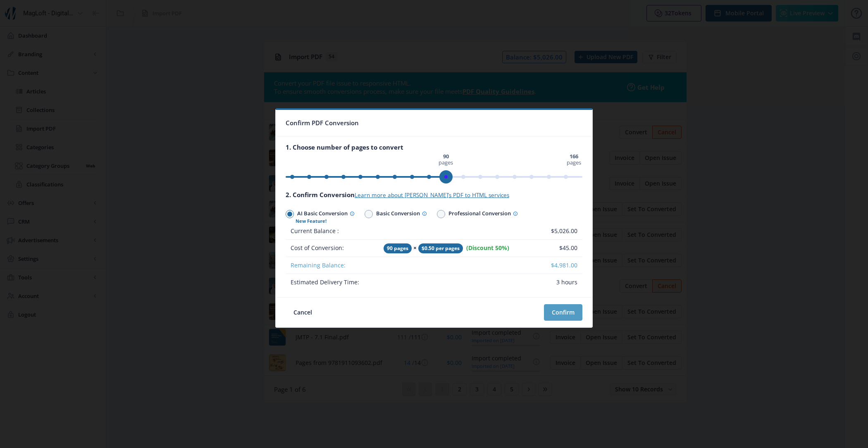  Describe the element at coordinates (434, 123) in the screenshot. I see `nb-card-header: Confirm PDF Conversion` at that location.